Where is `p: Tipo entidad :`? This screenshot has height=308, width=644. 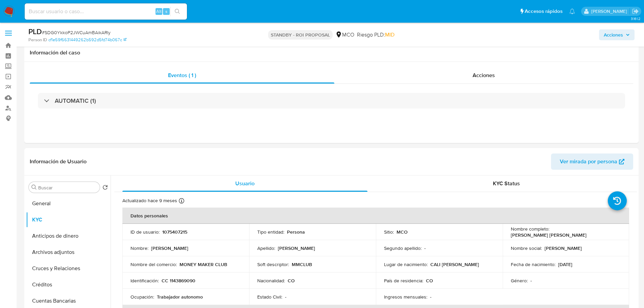
p: Tipo entidad : is located at coordinates (271, 232).